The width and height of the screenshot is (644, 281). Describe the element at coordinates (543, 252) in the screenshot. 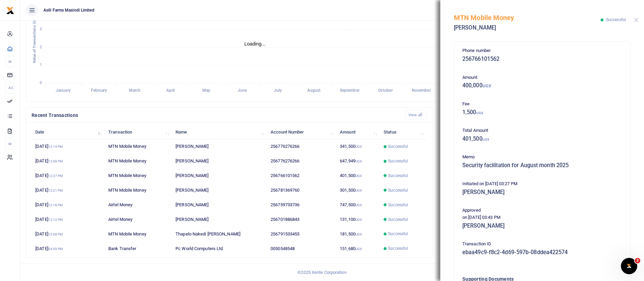

I see `h5: ebaa49c9-f8c2-4d69-597b-08ddea422574` at that location.